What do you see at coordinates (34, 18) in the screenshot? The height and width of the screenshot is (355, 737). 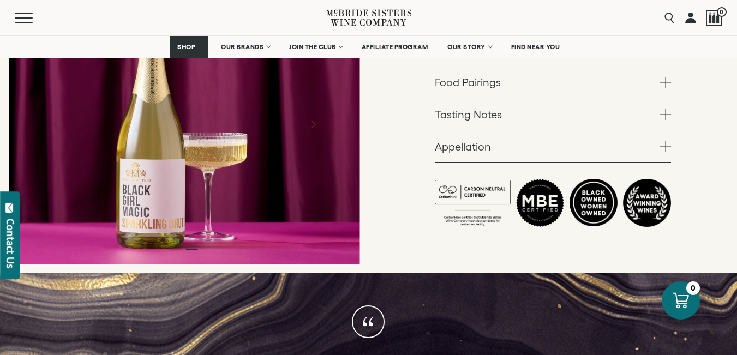 I see `button: Mobile Menu Trigger` at bounding box center [34, 18].